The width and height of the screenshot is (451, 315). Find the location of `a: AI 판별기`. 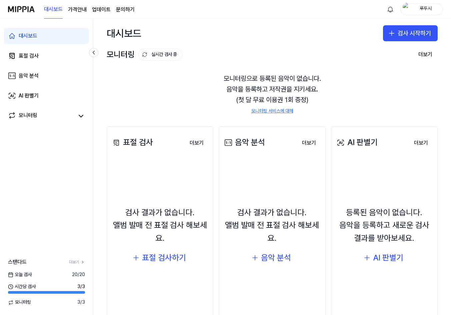

a: AI 판별기 is located at coordinates (46, 96).